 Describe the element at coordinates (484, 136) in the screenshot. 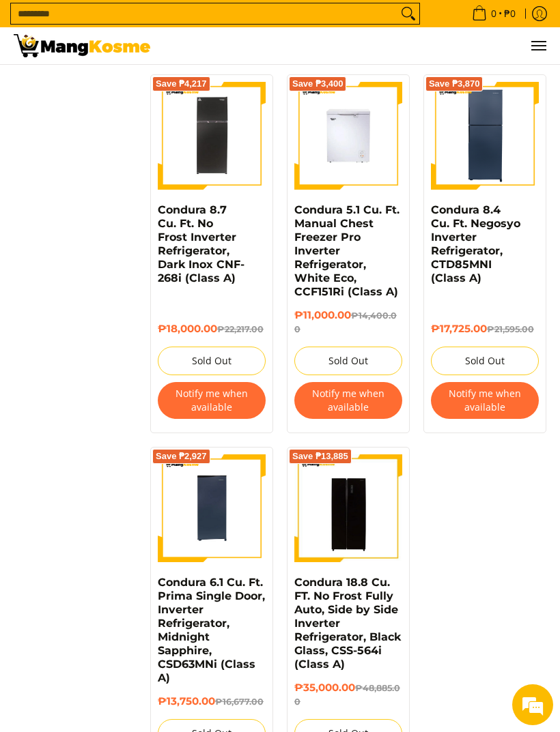

I see `img: Condura 8.4 Cu. Ft. Negosyo Inverter Refrigerator, CTD85MNI (Class A)` at that location.